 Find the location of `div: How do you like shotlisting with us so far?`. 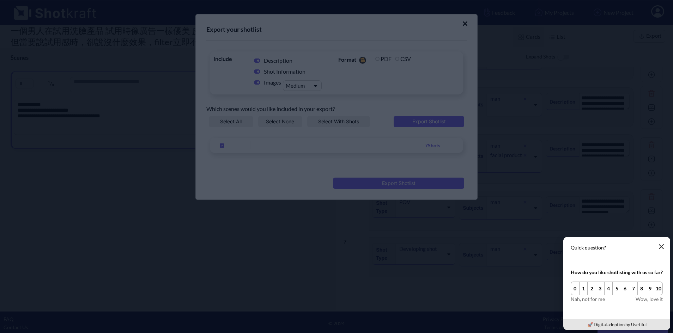

div: How do you like shotlisting with us so far? is located at coordinates (617, 272).